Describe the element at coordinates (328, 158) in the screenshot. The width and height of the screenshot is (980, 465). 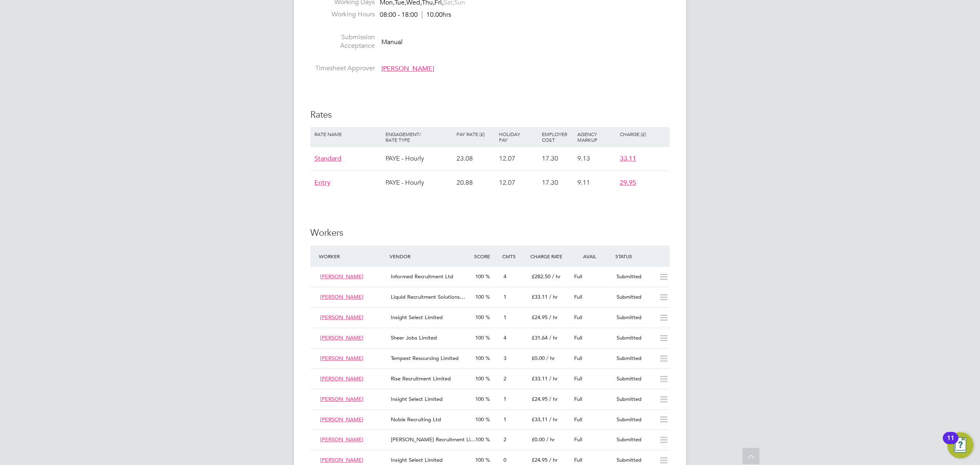
I see `span: Standard` at that location.